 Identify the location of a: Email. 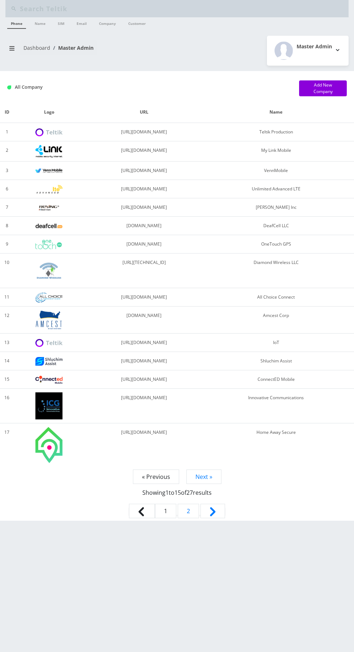
(82, 23).